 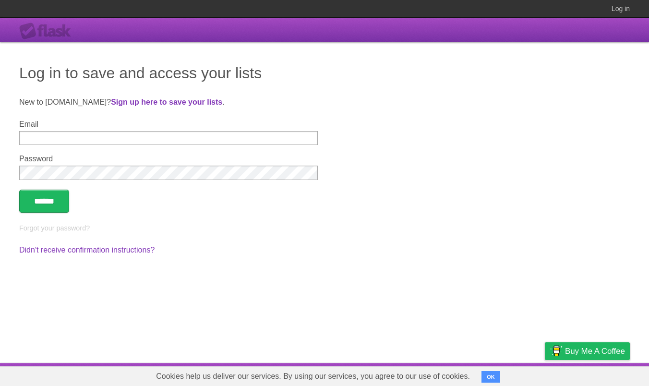 I want to click on img: Buy me a coffee, so click(x=556, y=351).